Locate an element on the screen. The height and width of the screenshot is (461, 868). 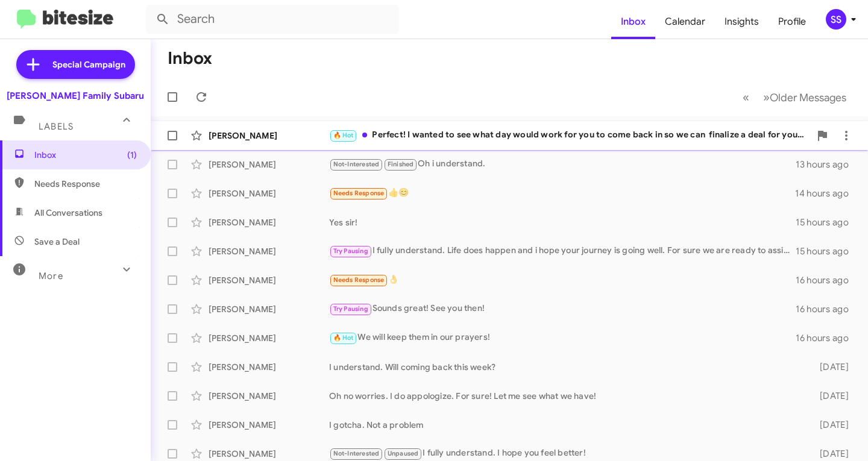
a: Profile is located at coordinates (792, 22).